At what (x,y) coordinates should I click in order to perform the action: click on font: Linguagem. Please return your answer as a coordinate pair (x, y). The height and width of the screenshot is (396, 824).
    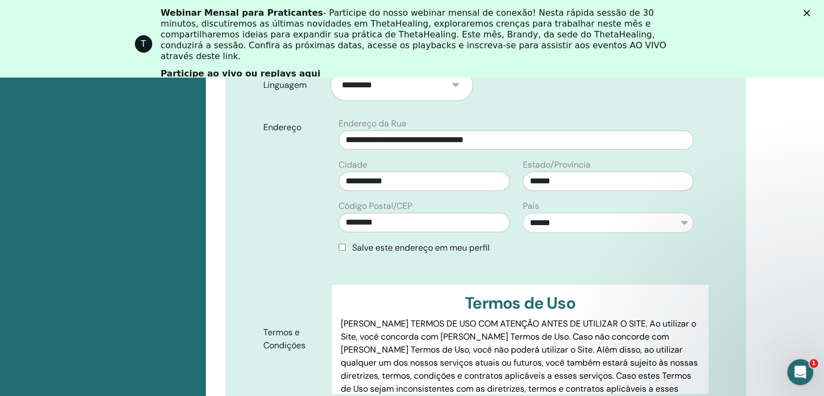
    Looking at the image, I should click on (285, 85).